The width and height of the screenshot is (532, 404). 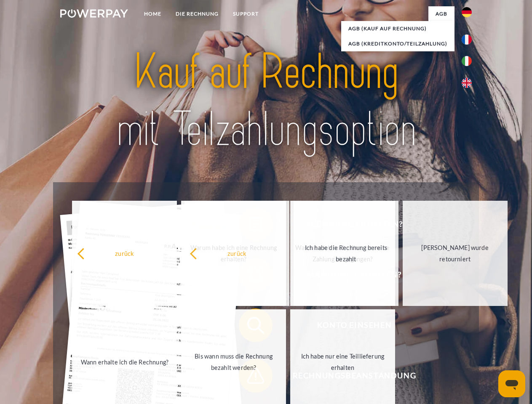 I want to click on a: DIE RECHNUNG, so click(x=197, y=14).